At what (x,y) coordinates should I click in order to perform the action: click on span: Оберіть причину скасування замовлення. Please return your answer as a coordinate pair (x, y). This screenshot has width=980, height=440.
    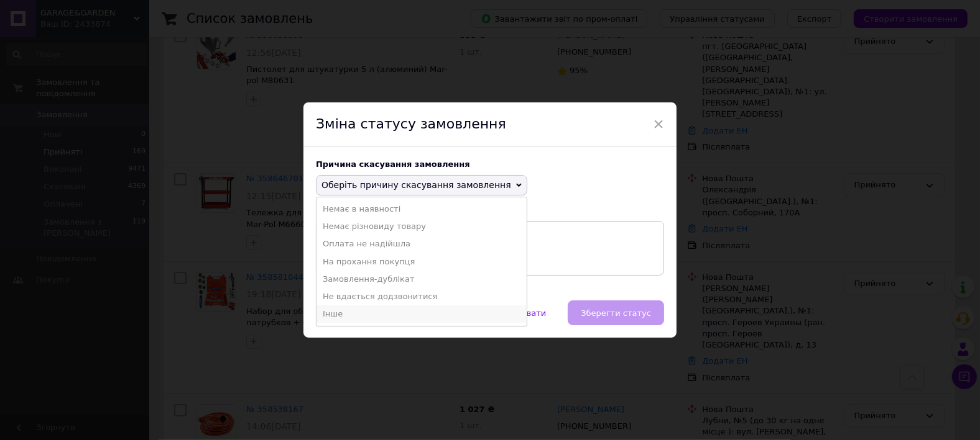
    Looking at the image, I should click on (416, 185).